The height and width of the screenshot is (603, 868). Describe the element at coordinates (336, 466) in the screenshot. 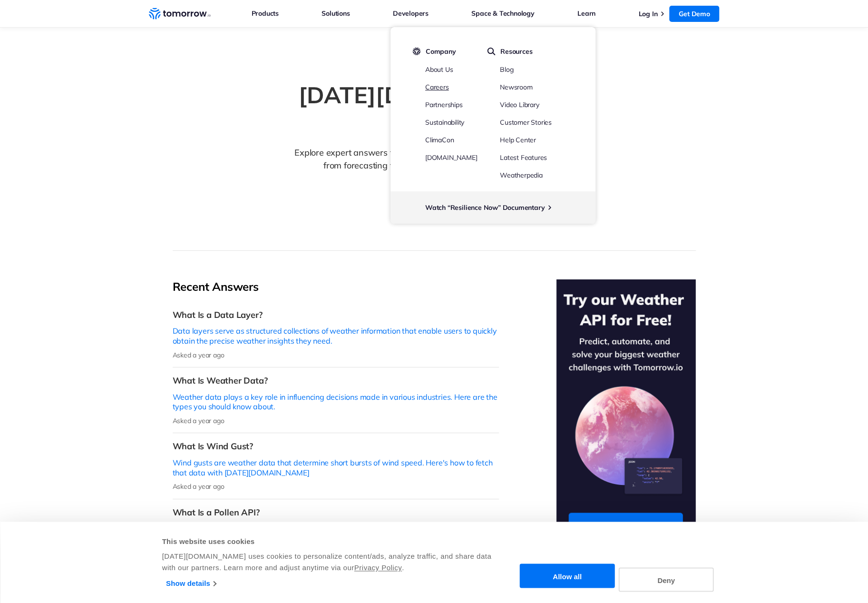

I see `a: What Is Wind Gust?Wind gusts are weather data that determine short bursts of wind speed. Here's h...` at that location.